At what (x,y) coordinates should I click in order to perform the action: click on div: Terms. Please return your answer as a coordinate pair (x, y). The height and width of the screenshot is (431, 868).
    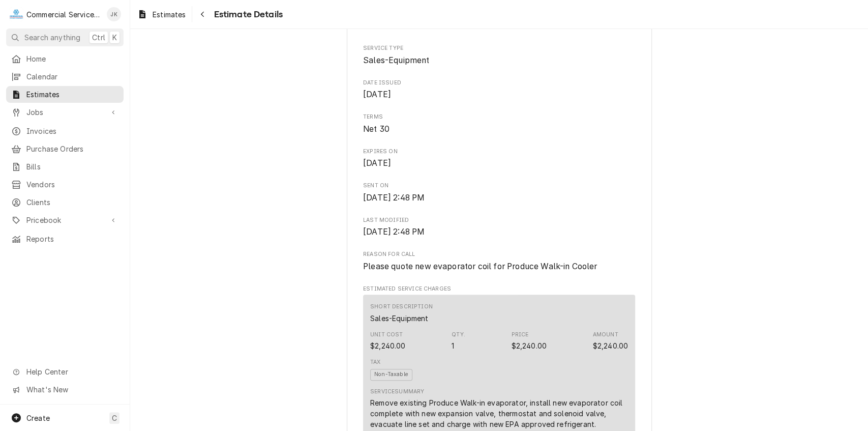
    Looking at the image, I should click on (499, 124).